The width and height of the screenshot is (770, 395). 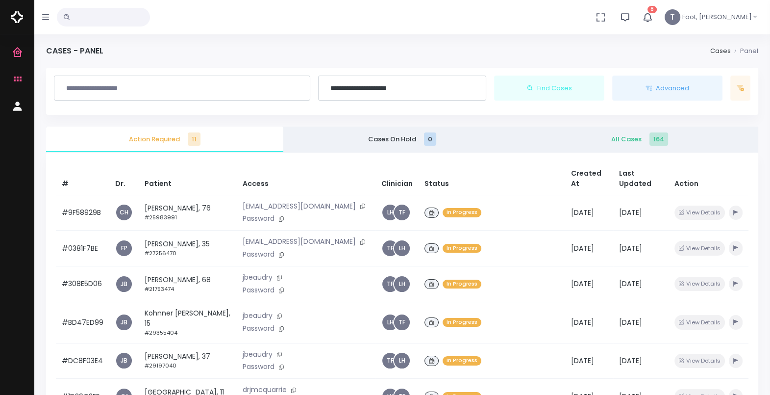 I want to click on td: #308E5D06, so click(x=82, y=283).